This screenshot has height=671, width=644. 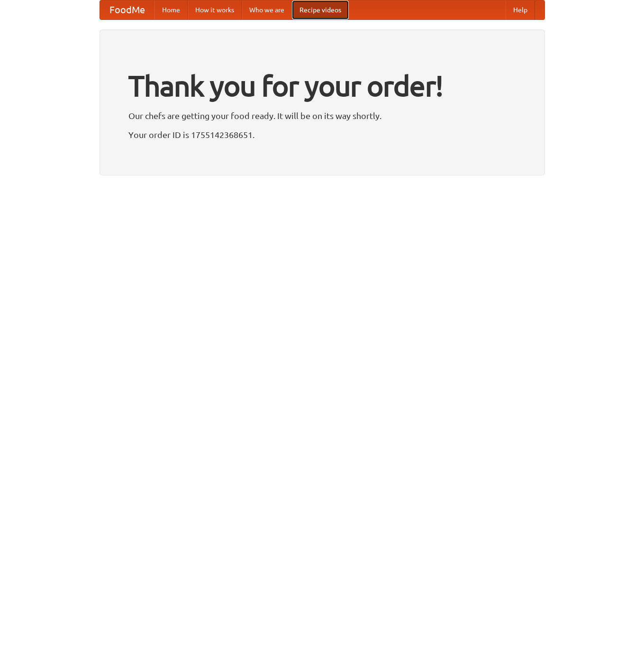 What do you see at coordinates (520, 10) in the screenshot?
I see `a: Help` at bounding box center [520, 10].